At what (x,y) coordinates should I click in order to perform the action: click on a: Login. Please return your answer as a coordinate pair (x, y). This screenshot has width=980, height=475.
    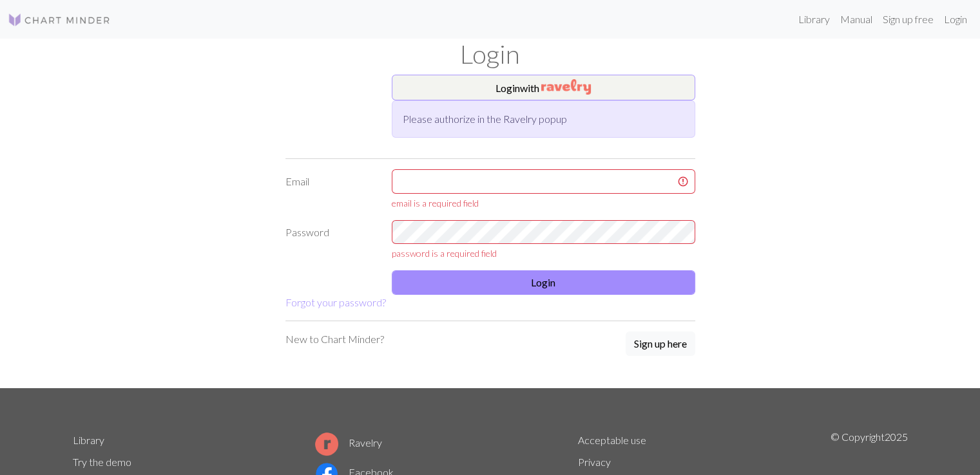
    Looking at the image, I should click on (955, 19).